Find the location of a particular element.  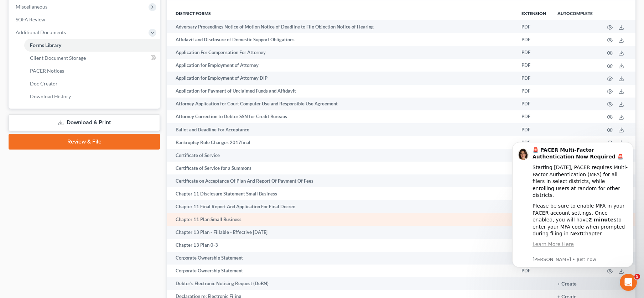

span: Forms Library is located at coordinates (46, 45).